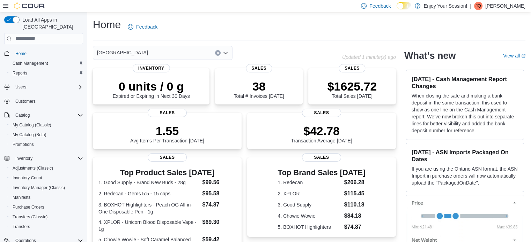 Image resolution: width=531 pixels, height=242 pixels. What do you see at coordinates (309, 183) in the screenshot?
I see `dt: 1. Redecan` at bounding box center [309, 183].